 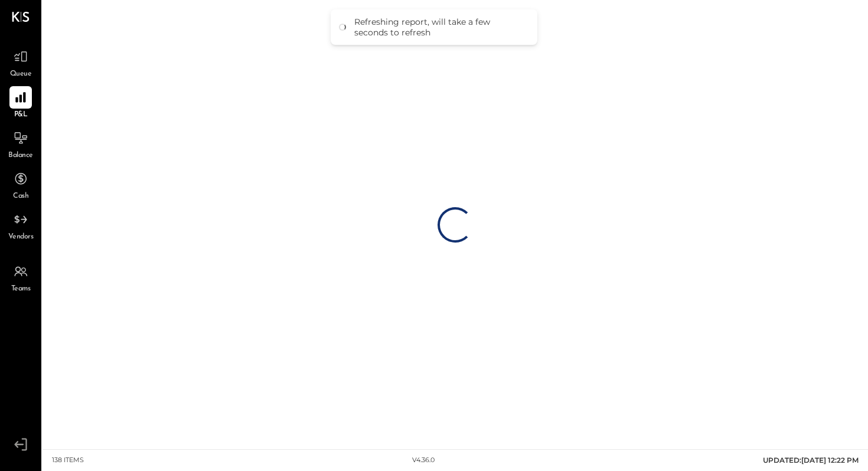 What do you see at coordinates (21, 225) in the screenshot?
I see `a: Vendors` at bounding box center [21, 225].